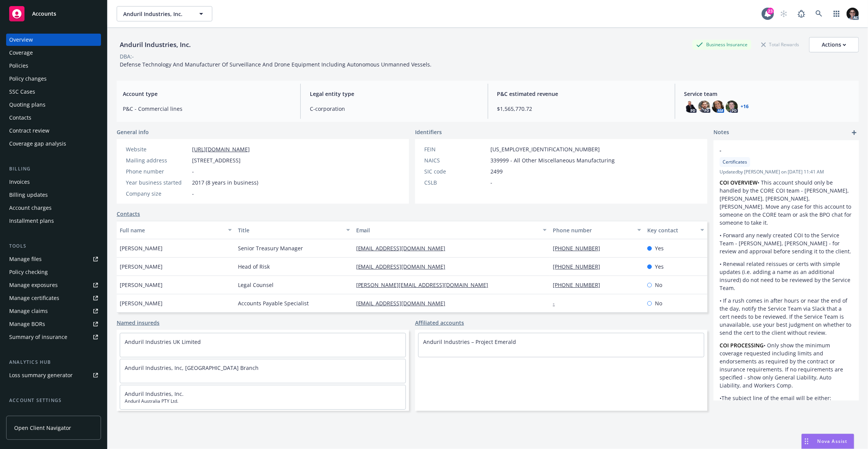  I want to click on a: Invoices, so click(54, 182).